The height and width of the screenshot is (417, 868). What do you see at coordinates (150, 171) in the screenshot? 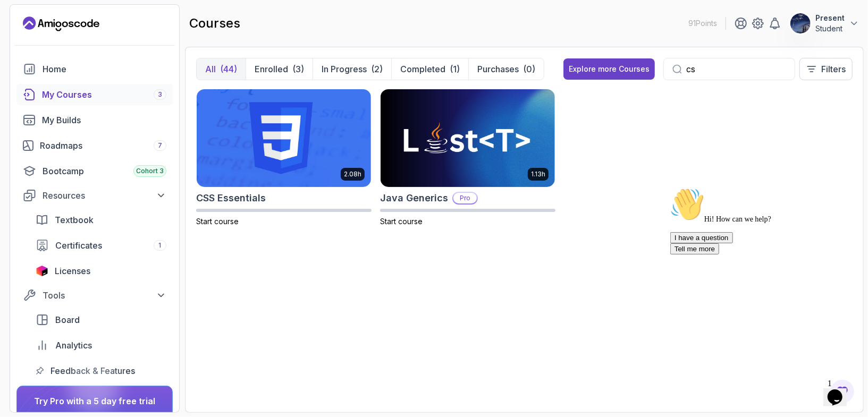
I see `span: Cohort 3` at bounding box center [150, 171].